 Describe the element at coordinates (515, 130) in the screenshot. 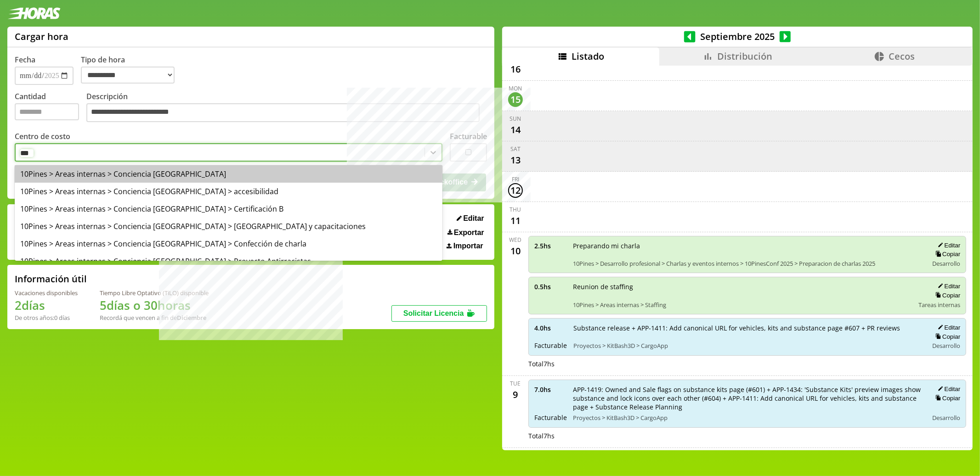

I see `div: 14` at that location.